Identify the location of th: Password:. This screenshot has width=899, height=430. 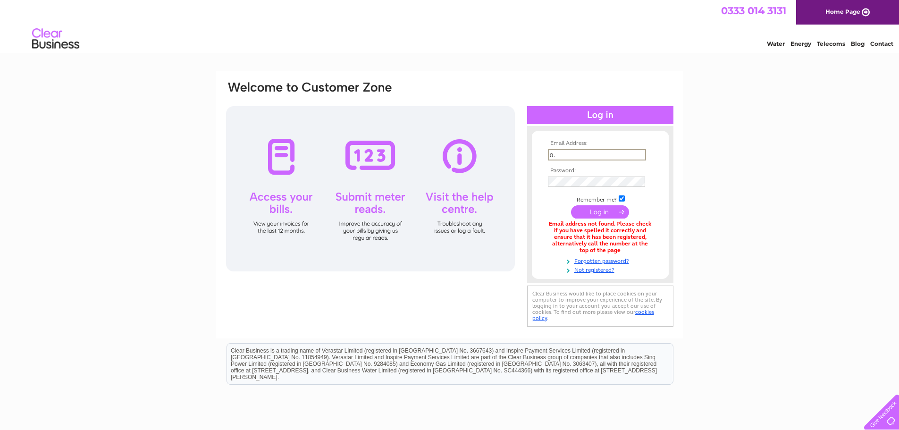
(600, 171).